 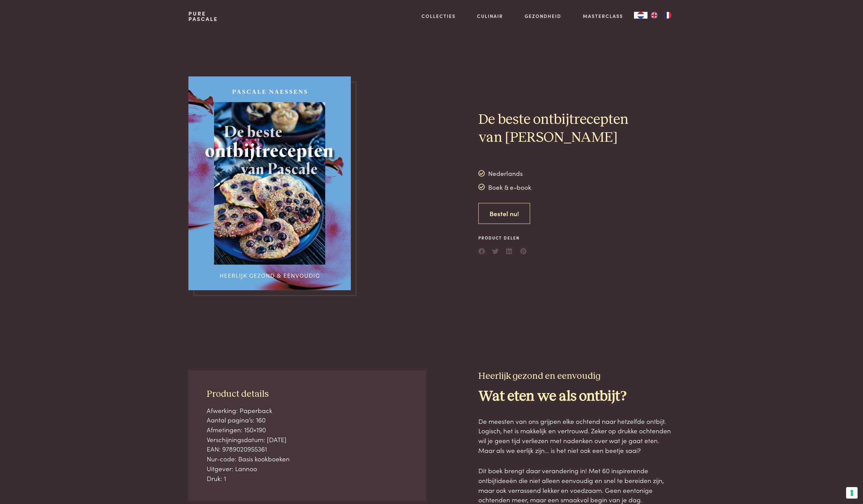 What do you see at coordinates (577, 436) in the screenshot?
I see `p: De meesten van ons grijpen elke ochtend naar hetzelfde ontbijt. Logisch, het is makkelijk en vert...` at bounding box center [577, 436].